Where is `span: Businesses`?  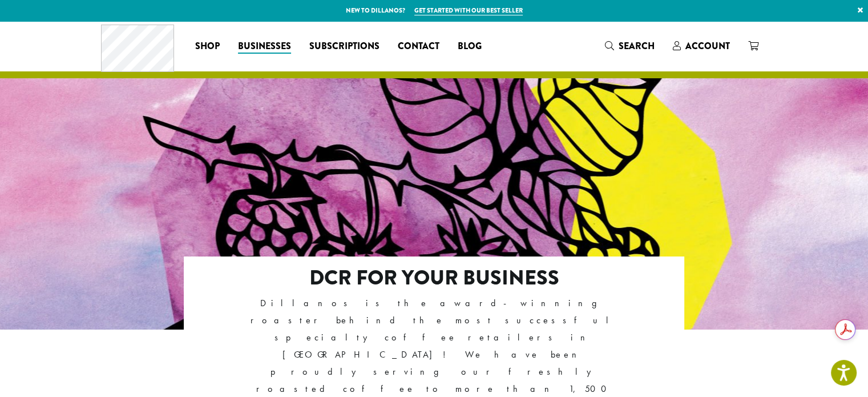 span: Businesses is located at coordinates (264, 47).